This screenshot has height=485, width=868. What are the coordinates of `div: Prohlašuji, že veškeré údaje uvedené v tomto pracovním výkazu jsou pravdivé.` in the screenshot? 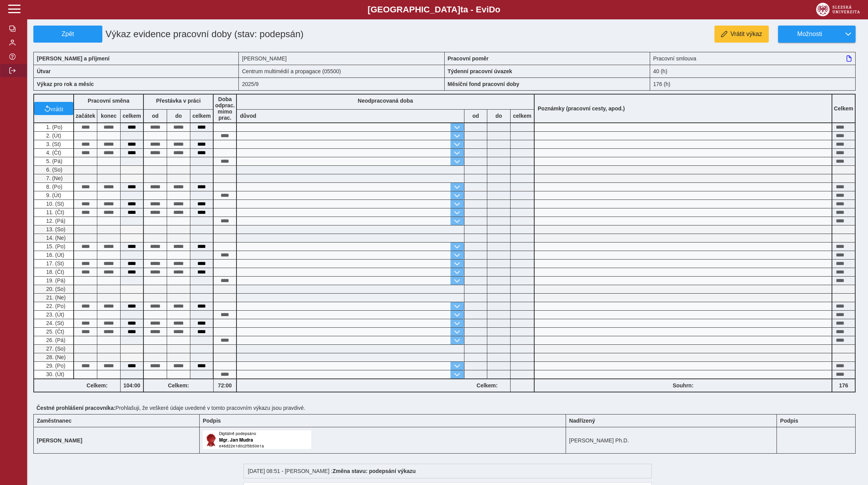 It's located at (447, 408).